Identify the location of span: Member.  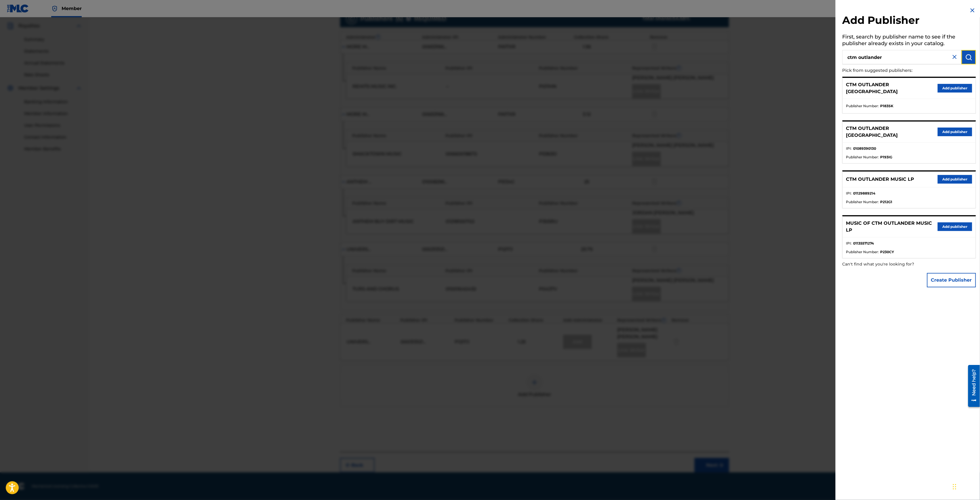
(71, 8).